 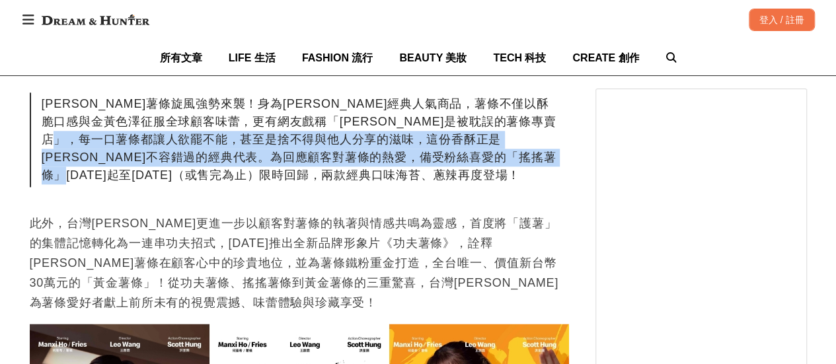 What do you see at coordinates (338, 58) in the screenshot?
I see `a: FASHION 流行` at bounding box center [338, 58].